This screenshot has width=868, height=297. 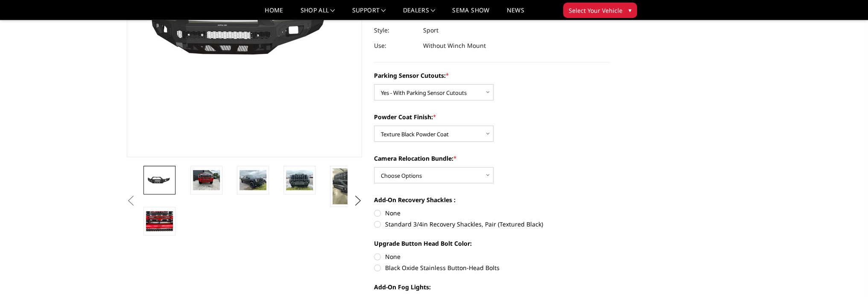 What do you see at coordinates (318, 13) in the screenshot?
I see `a: shop all` at bounding box center [318, 13].